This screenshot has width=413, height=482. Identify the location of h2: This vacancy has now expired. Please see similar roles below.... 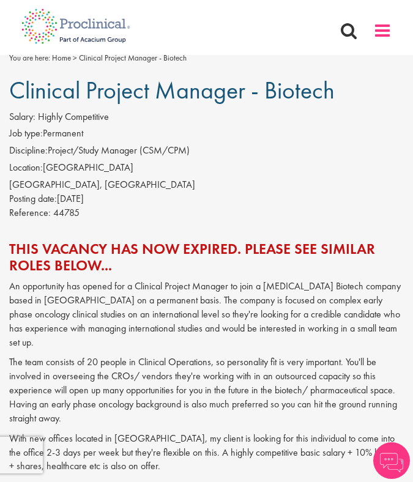
(206, 257).